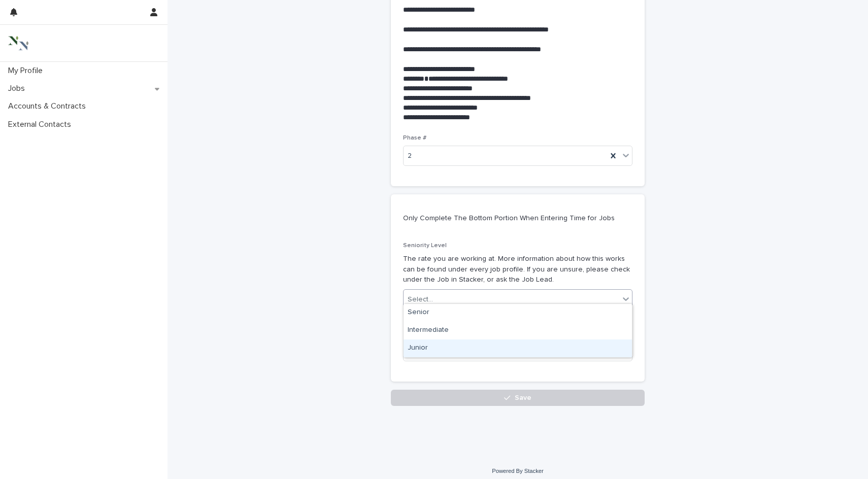 Image resolution: width=868 pixels, height=479 pixels. What do you see at coordinates (27, 71) in the screenshot?
I see `p: My Profile` at bounding box center [27, 71].